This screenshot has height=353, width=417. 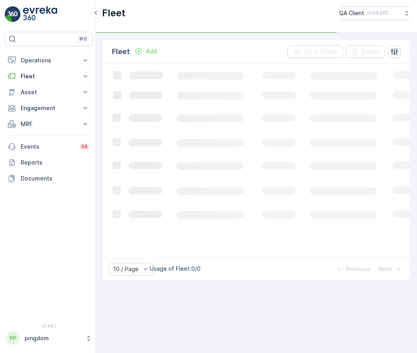 I want to click on p: Operations, so click(x=48, y=60).